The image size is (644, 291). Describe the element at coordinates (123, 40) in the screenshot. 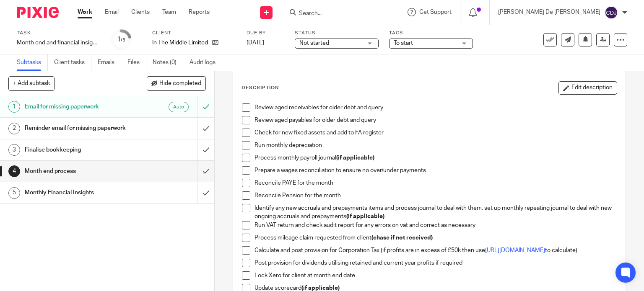

I see `small: /5` at that location.